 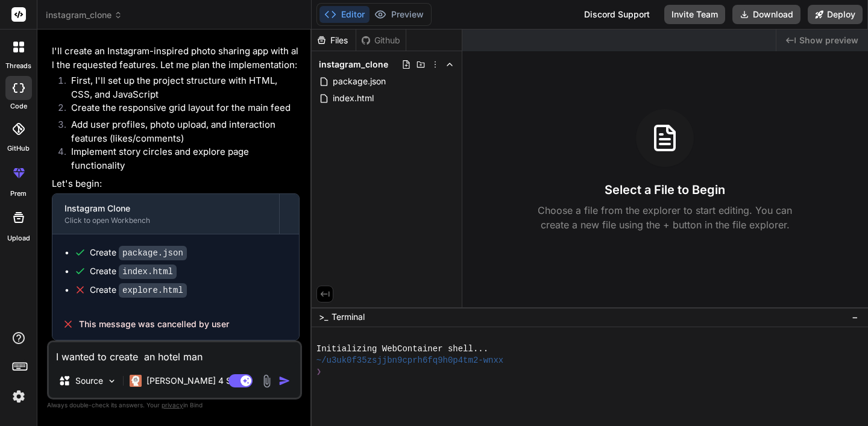 What do you see at coordinates (766, 15) in the screenshot?
I see `button: Download` at bounding box center [766, 15].